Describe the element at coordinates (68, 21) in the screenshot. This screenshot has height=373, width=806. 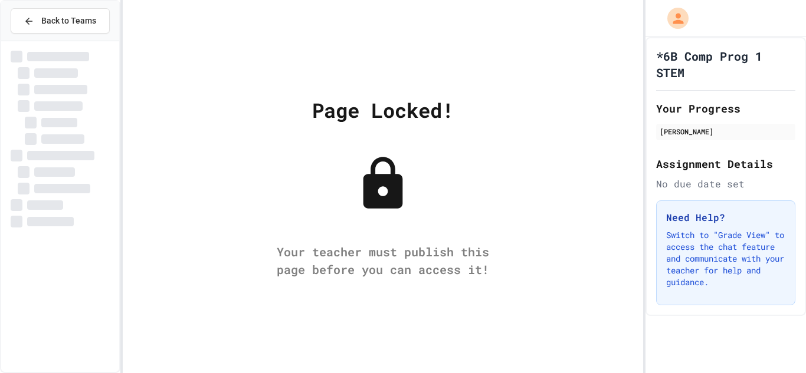
I see `span: Back to Teams` at that location.